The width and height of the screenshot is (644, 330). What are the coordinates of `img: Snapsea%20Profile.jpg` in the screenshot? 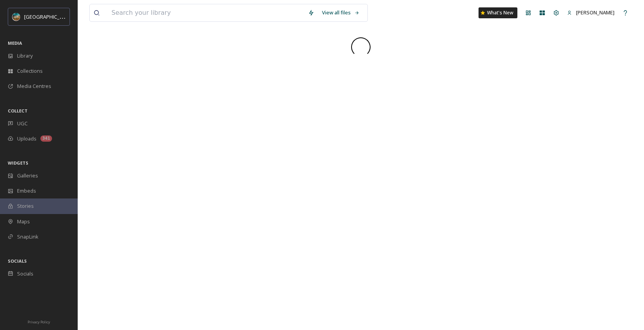 It's located at (16, 17).